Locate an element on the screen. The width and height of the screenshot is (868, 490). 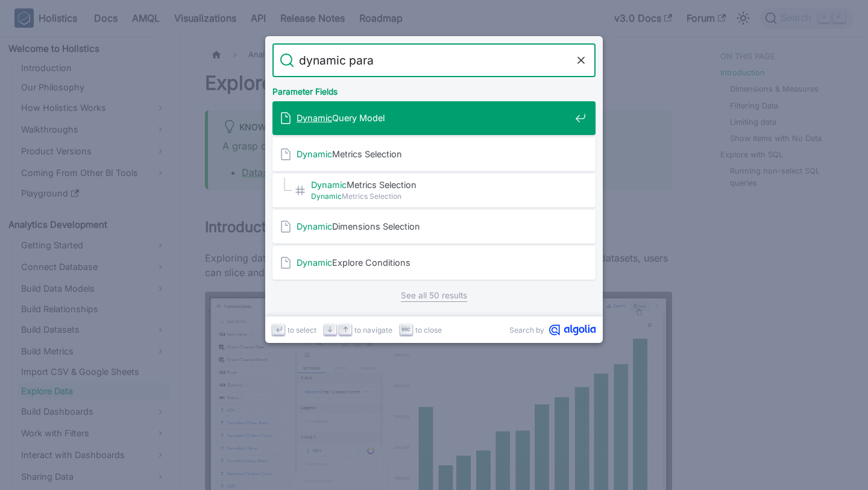
span: Dimensions Selection is located at coordinates (434, 226).